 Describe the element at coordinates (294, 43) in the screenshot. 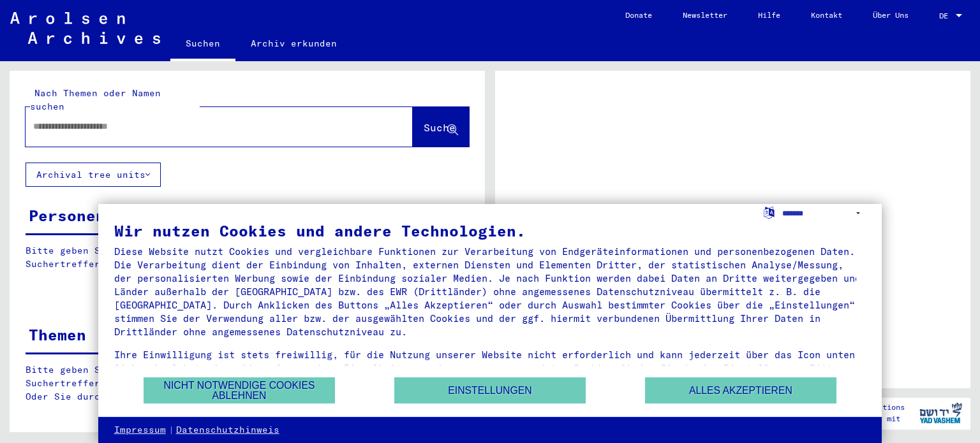

I see `a: Archiv erkunden` at that location.